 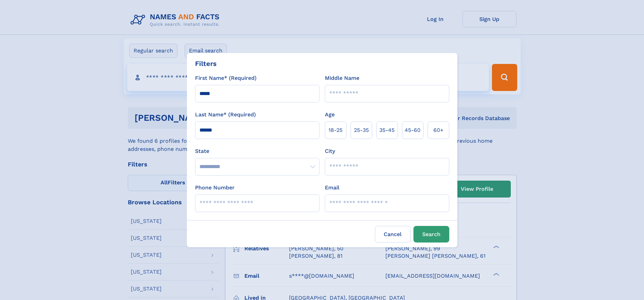 What do you see at coordinates (206, 64) in the screenshot?
I see `div: Filters` at bounding box center [206, 64].